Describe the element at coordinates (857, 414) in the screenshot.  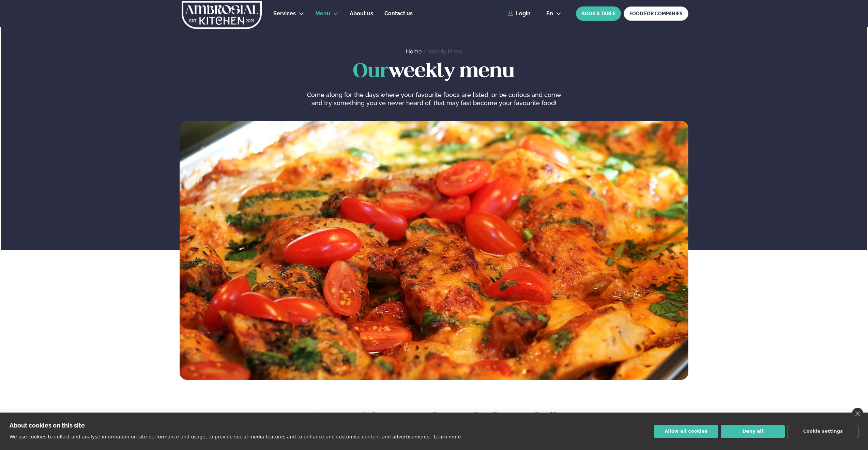
I see `a: close` at that location.